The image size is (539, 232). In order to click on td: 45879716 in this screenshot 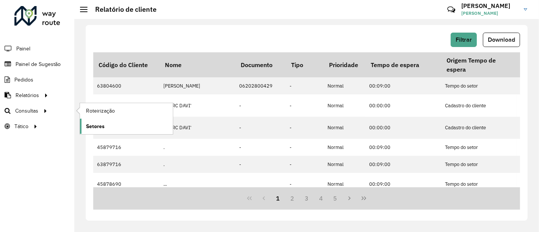, I will do `click(126, 147)`.